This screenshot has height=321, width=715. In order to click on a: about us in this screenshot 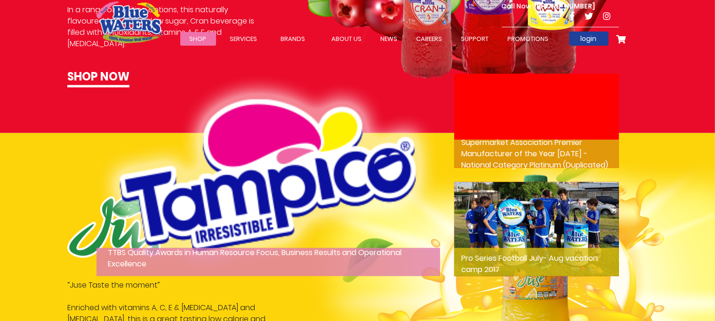, I will do `click(347, 39)`.